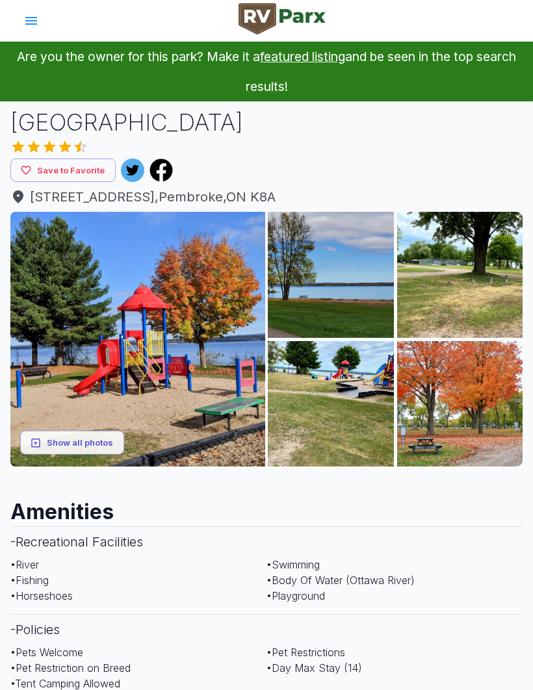 The width and height of the screenshot is (533, 690). Describe the element at coordinates (296, 596) in the screenshot. I see `span: • Playground` at that location.